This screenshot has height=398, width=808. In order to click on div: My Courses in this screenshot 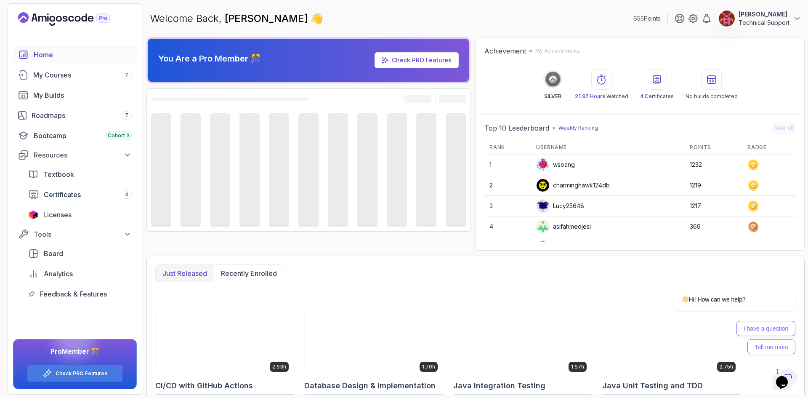, I will do `click(82, 75)`.